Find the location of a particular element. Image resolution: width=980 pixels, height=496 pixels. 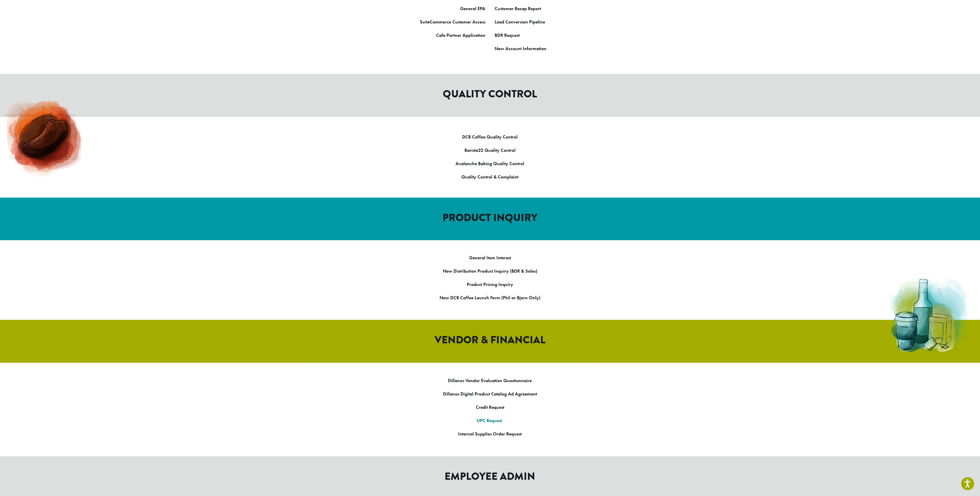

strong: New Account Information is located at coordinates (520, 48).